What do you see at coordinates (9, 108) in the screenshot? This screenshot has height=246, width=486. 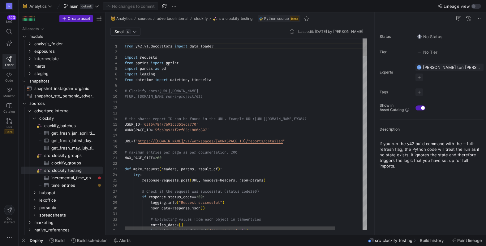 I see `a: Catalog` at bounding box center [9, 108].